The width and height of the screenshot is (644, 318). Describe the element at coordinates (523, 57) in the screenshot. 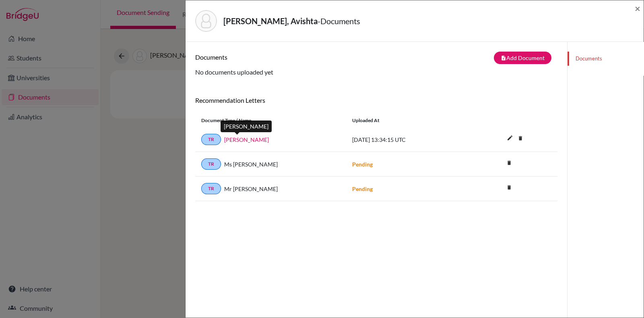

I see `button: note_addAdd Document` at that location.